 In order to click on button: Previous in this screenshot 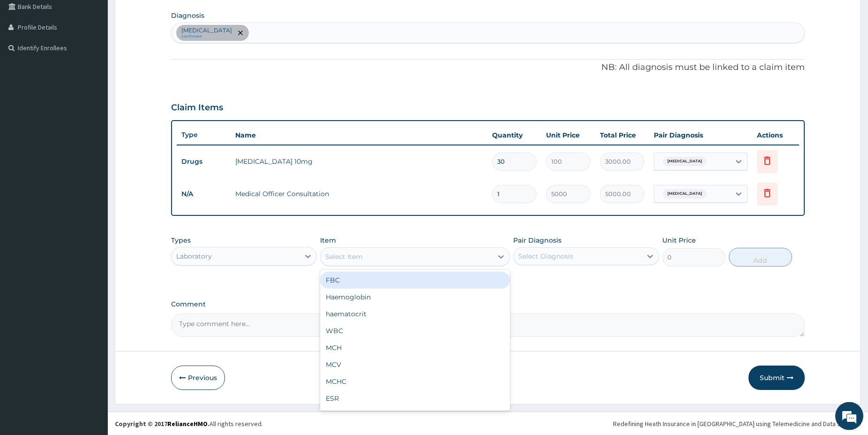, I will do `click(197, 378)`.